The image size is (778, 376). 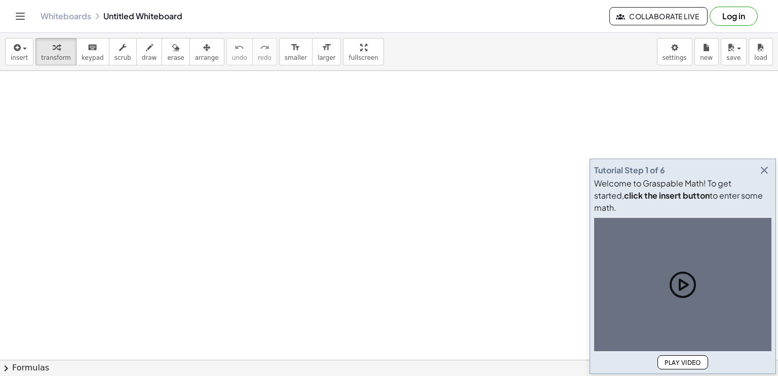 I want to click on span: insert, so click(x=19, y=58).